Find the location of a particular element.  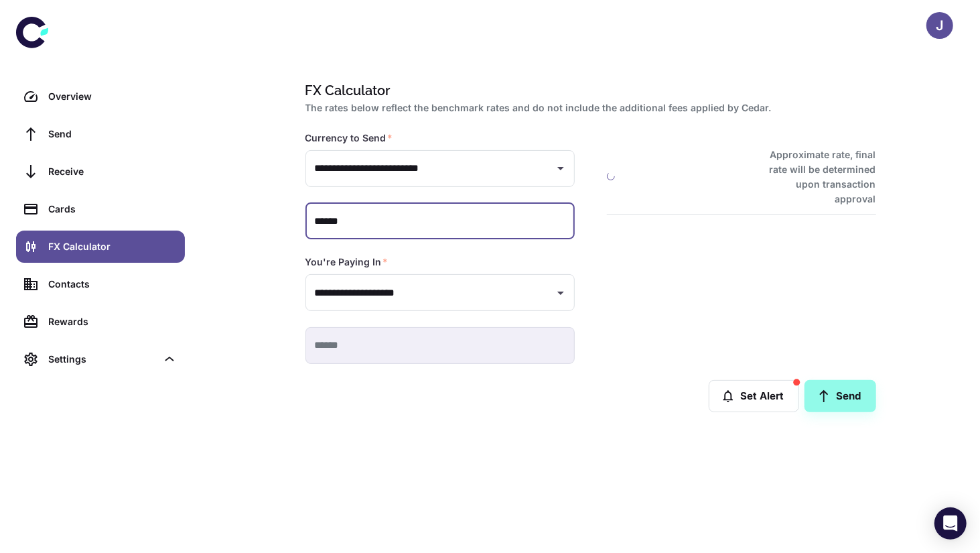

div: Overview is located at coordinates (113, 96).